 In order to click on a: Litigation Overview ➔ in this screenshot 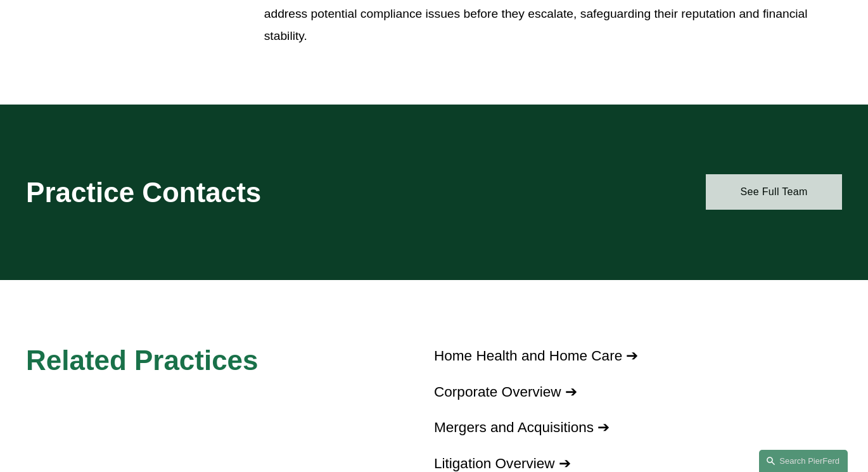, I will do `click(503, 463)`.